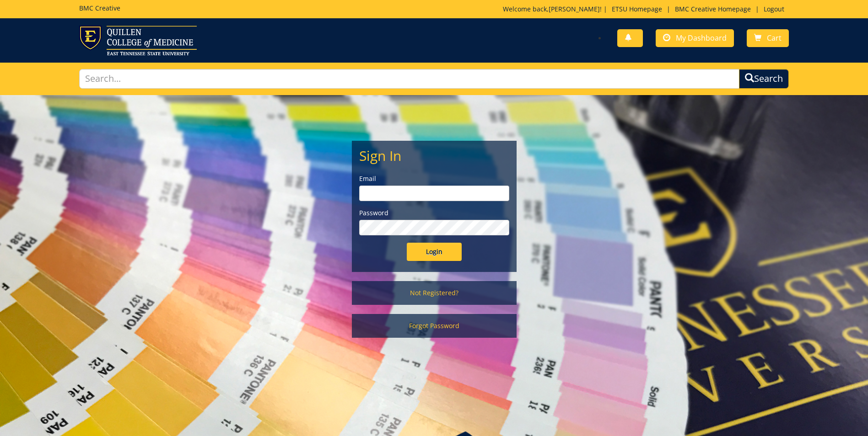 The image size is (868, 436). Describe the element at coordinates (434, 326) in the screenshot. I see `a: Forgot Password` at that location.